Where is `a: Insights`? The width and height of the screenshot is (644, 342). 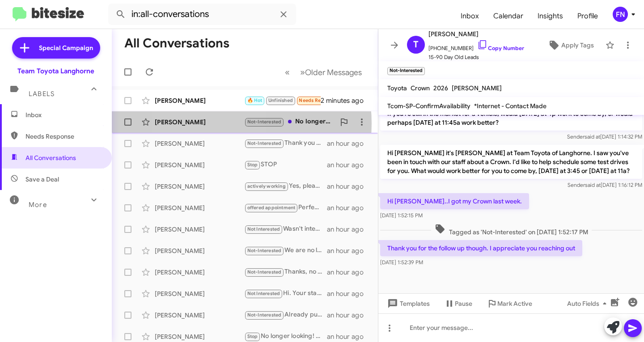 a: Insights is located at coordinates (549, 16).